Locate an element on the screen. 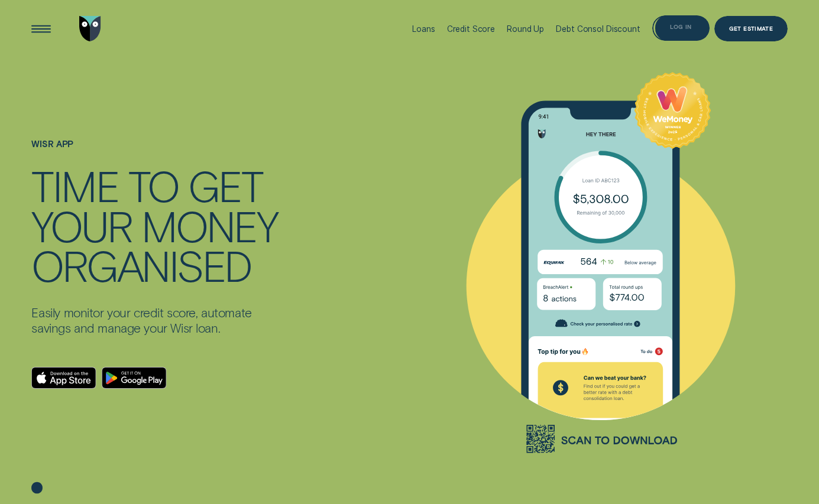 The height and width of the screenshot is (504, 819). a: Download on the App Store is located at coordinates (64, 378).